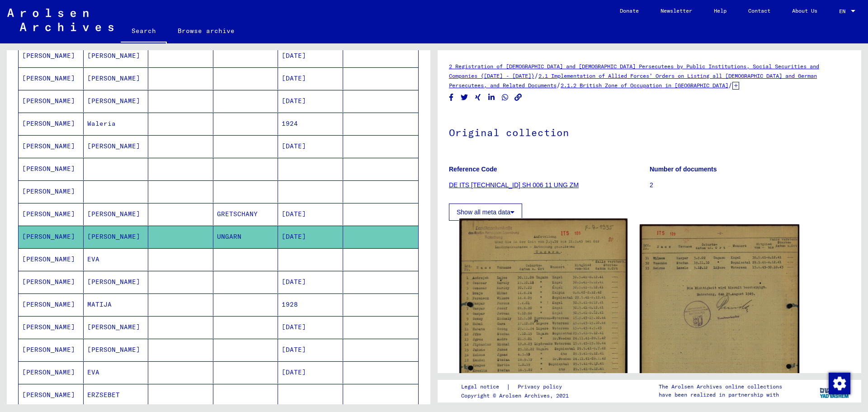 The height and width of the screenshot is (412, 868). I want to click on b: Reference Code, so click(472, 169).